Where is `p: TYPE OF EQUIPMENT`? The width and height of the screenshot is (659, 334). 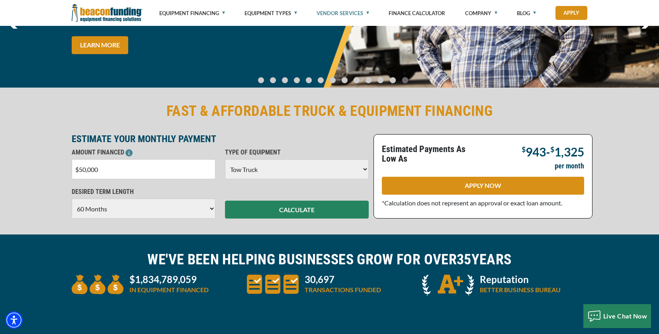 p: TYPE OF EQUIPMENT is located at coordinates (296, 152).